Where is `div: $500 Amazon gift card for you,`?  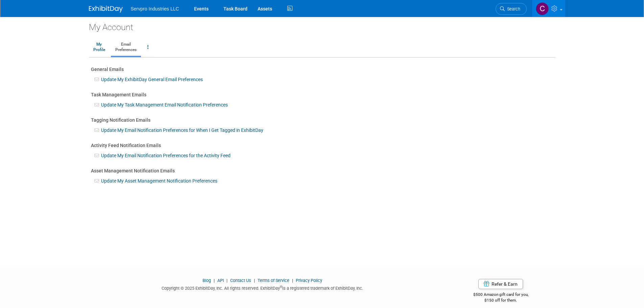 div: $500 Amazon gift card for you, is located at coordinates (501, 295).